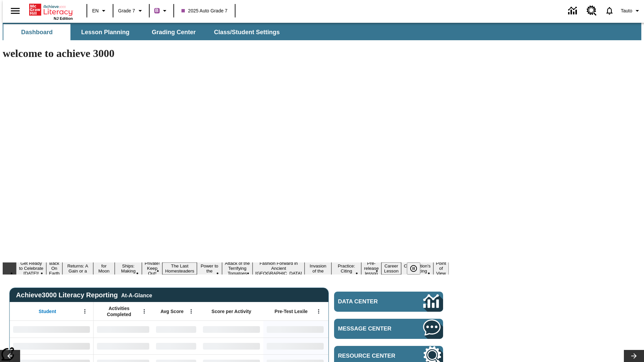 The height and width of the screenshot is (362, 644). I want to click on span: 2025 Auto Grade 7, so click(205, 11).